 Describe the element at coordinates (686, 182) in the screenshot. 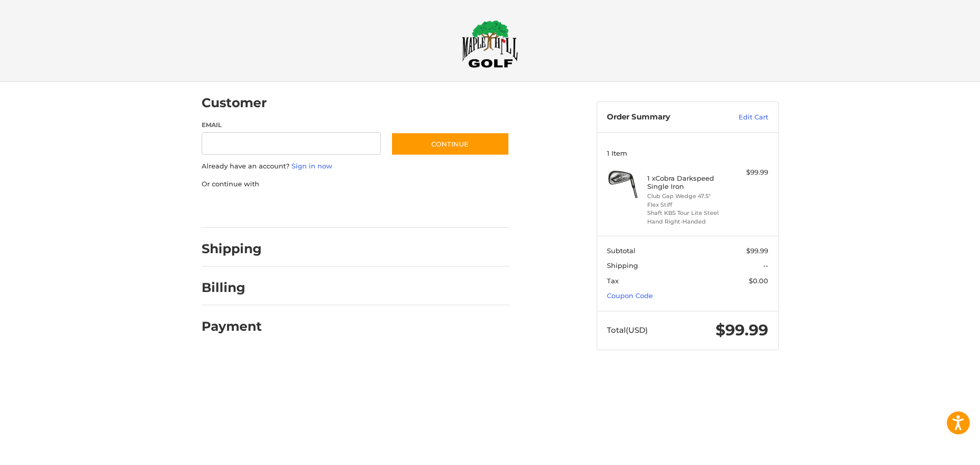

I see `h4: 1 x Cobra Darkspeed Single Iron` at that location.